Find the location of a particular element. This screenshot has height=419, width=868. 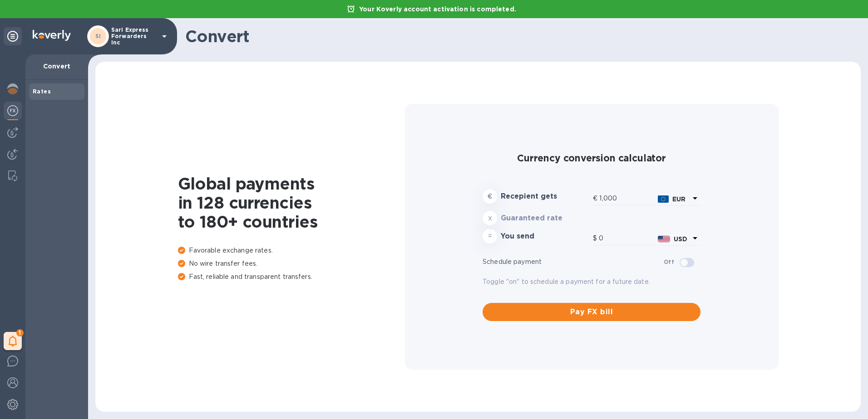

p: Your Koverly account activation is completed. is located at coordinates (438, 9).